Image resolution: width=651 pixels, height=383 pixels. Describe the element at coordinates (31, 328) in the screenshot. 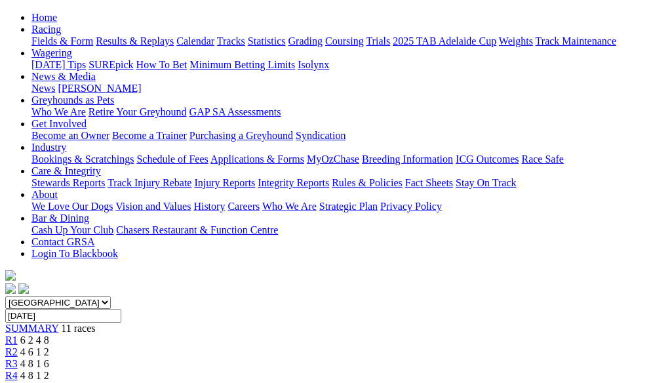

I see `a: SUMMARY` at that location.